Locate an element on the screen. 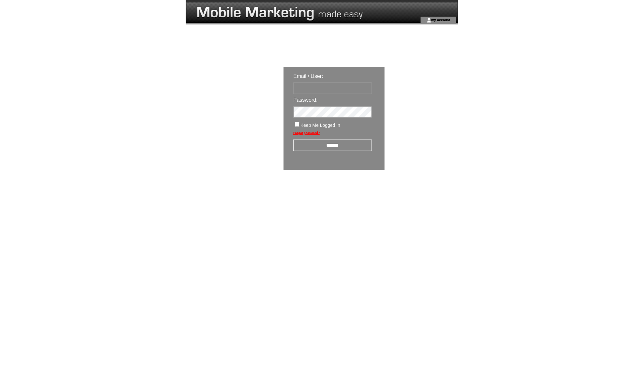 The image size is (644, 372). span: Keep Me Logged In is located at coordinates (321, 125).